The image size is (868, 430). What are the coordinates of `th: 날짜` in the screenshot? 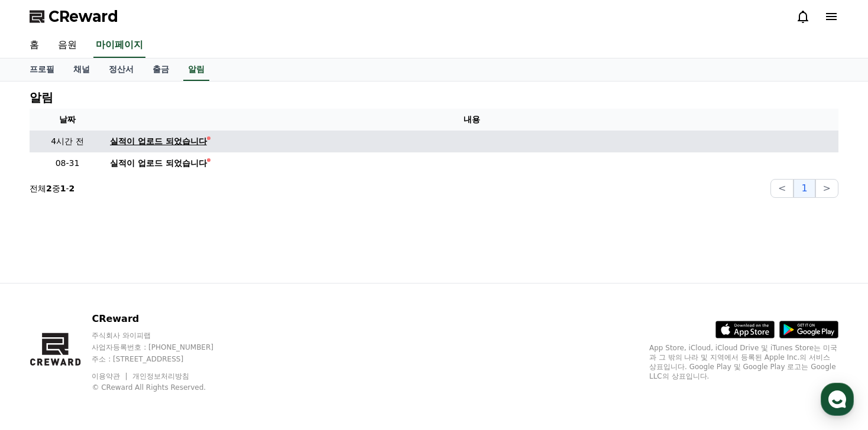 It's located at (68, 119).